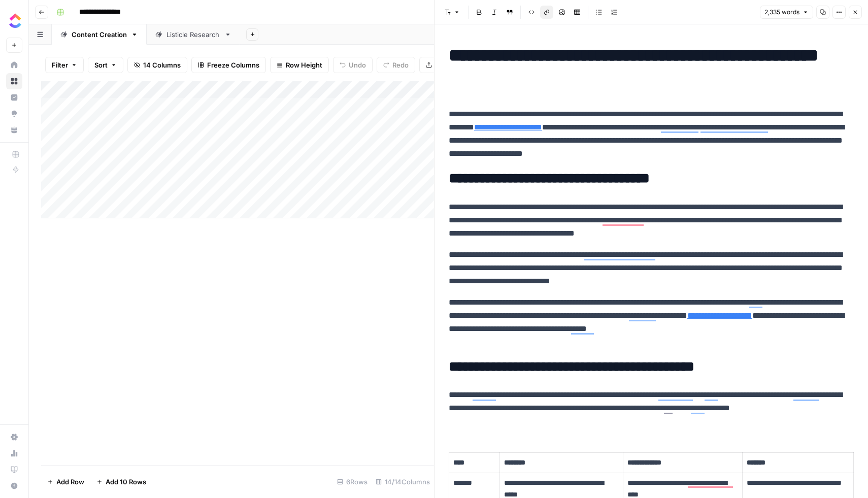 Image resolution: width=868 pixels, height=498 pixels. Describe the element at coordinates (14, 114) in the screenshot. I see `a: Opportunities` at that location.